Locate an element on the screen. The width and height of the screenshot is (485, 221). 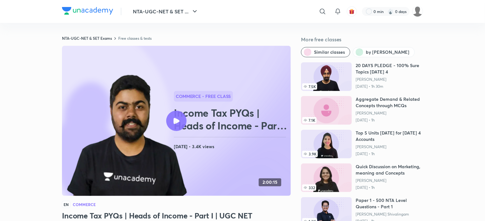
button: avatar is located at coordinates (352, 11).